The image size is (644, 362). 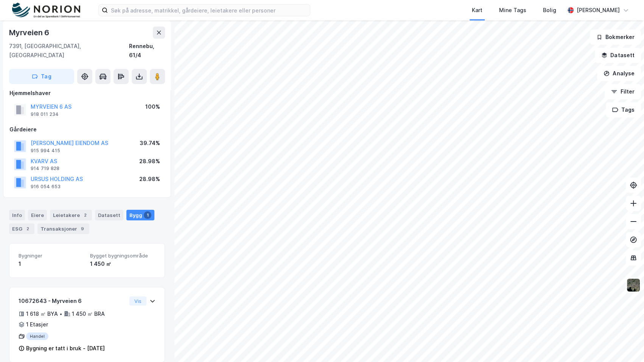 What do you see at coordinates (45, 114) in the screenshot?
I see `div: 918 011 234` at bounding box center [45, 114].